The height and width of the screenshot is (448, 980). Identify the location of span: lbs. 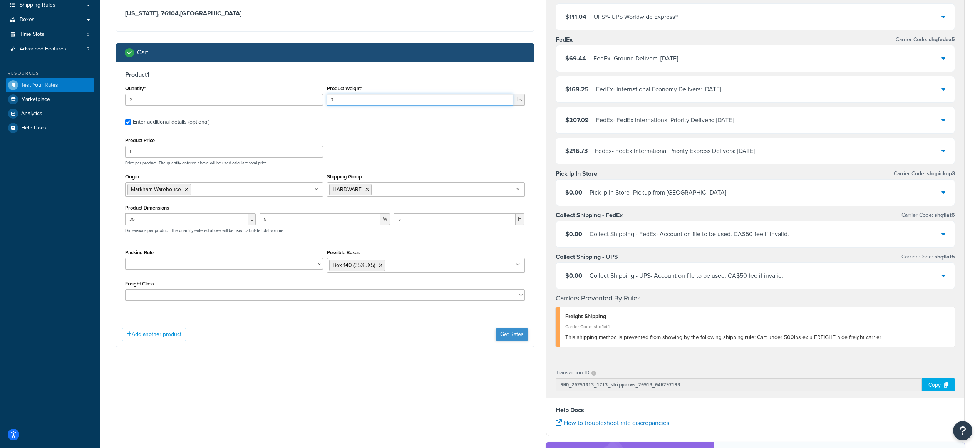
(519, 100).